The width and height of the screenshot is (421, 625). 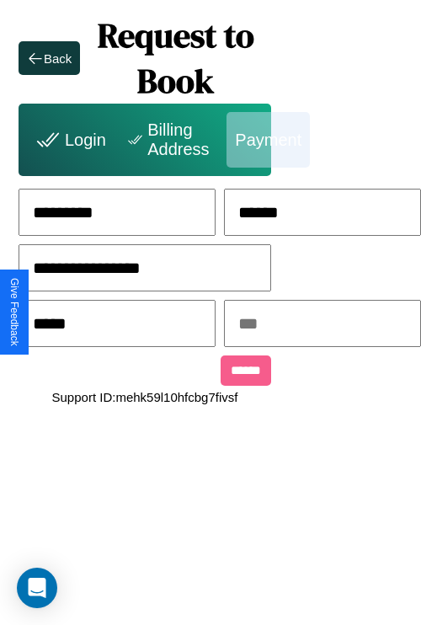 I want to click on div: Give Feedback, so click(x=14, y=312).